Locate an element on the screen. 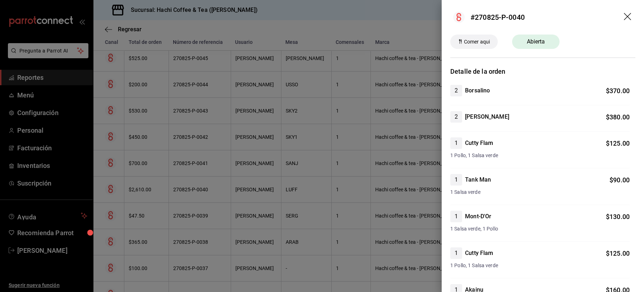 The height and width of the screenshot is (292, 644). h4: Mont-D'Or is located at coordinates (478, 217).